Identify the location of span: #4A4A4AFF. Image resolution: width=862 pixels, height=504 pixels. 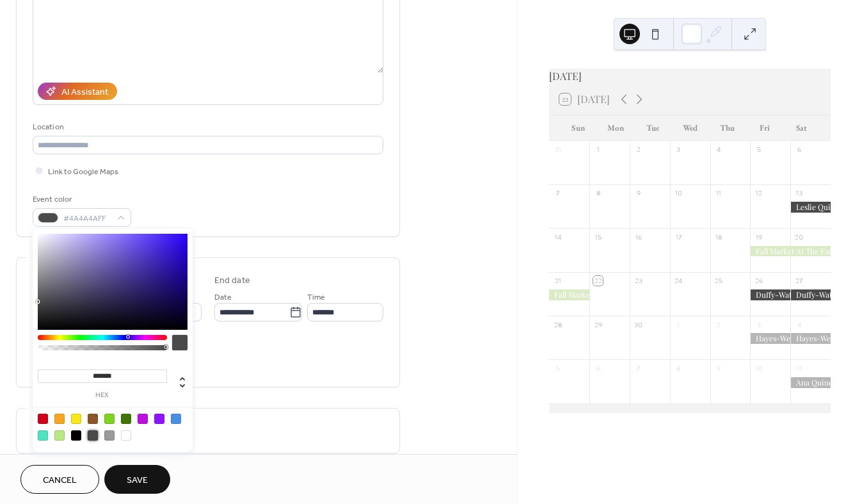
(87, 218).